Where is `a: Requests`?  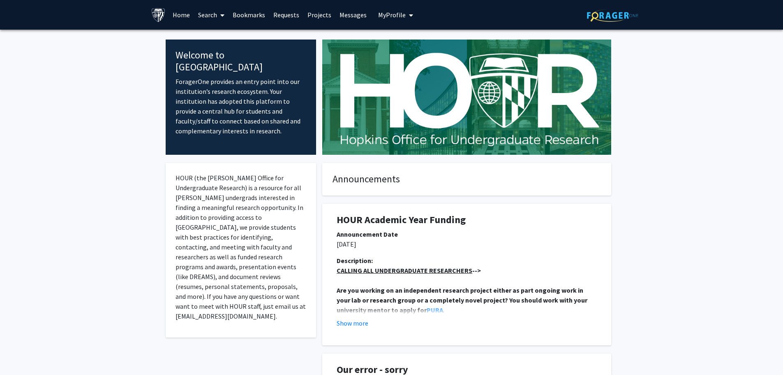
a: Requests is located at coordinates (286, 15).